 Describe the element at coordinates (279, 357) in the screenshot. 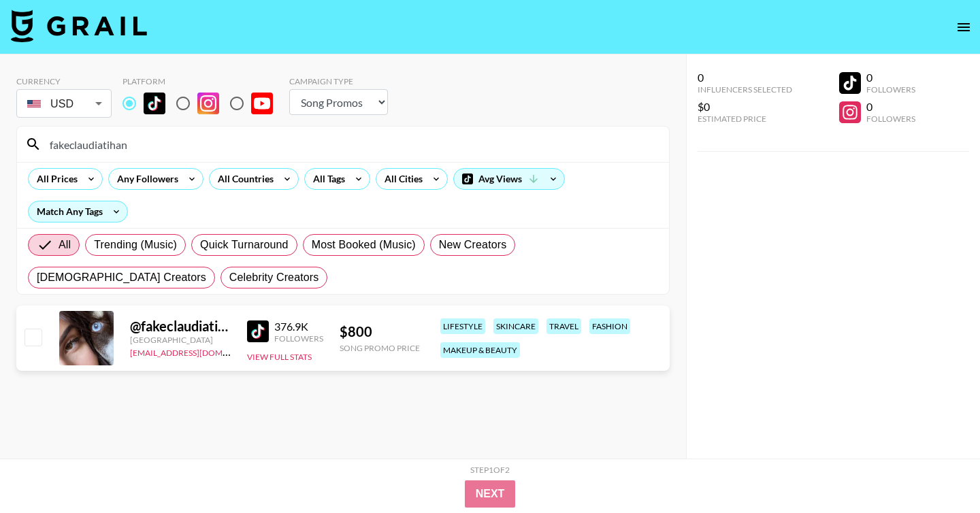

I see `button: View Full Stats` at that location.